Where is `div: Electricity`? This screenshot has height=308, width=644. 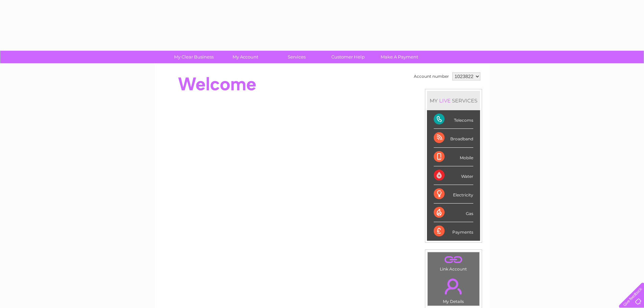 div: Electricity is located at coordinates (454, 195).